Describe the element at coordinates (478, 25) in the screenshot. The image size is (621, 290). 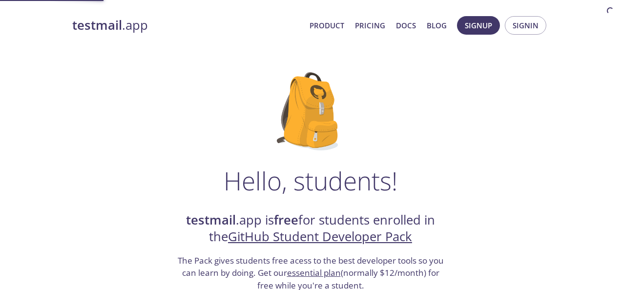
I see `button: Signup` at that location.